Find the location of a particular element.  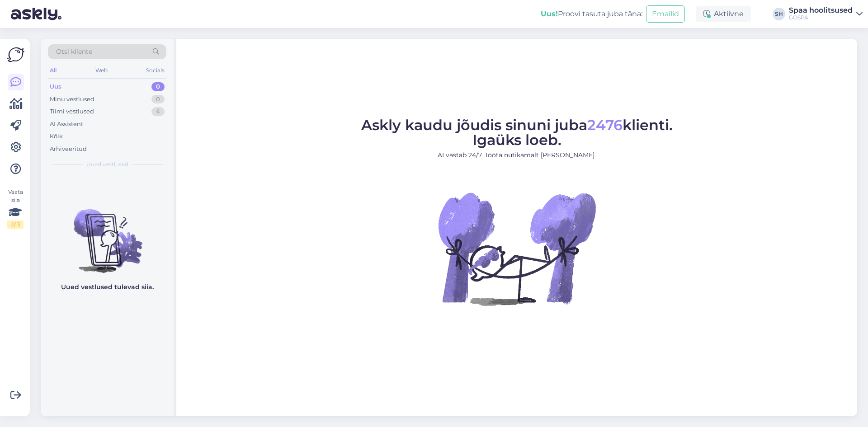

img: No chats is located at coordinates (107, 234).